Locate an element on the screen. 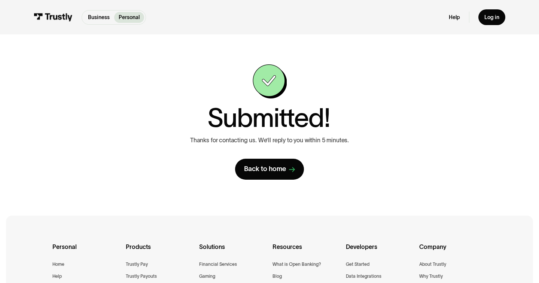 The image size is (539, 283). div: Products is located at coordinates (160, 251).